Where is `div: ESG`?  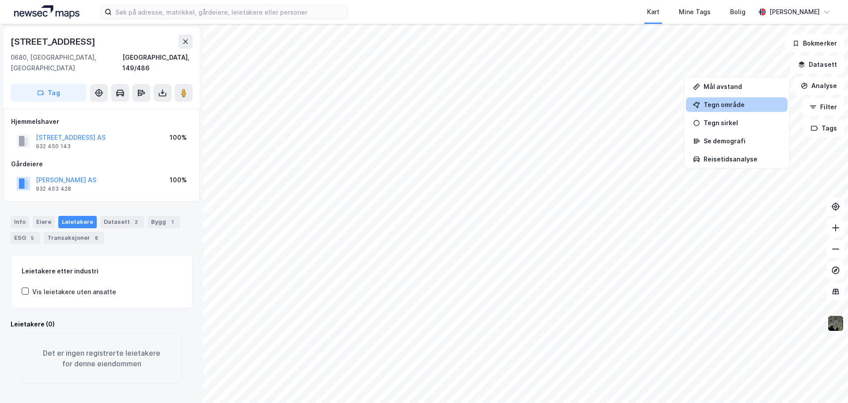 div: ESG is located at coordinates (25, 238).